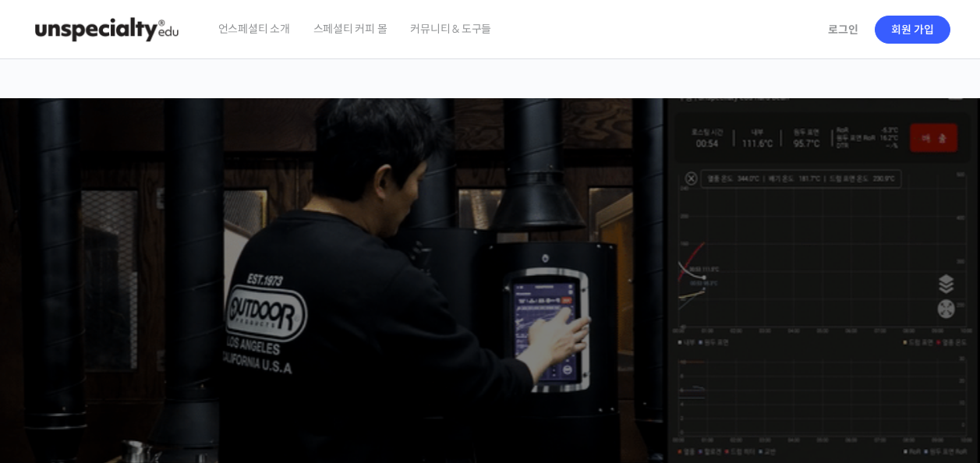 This screenshot has height=463, width=980. What do you see at coordinates (843, 30) in the screenshot?
I see `a: 로그인` at bounding box center [843, 30].